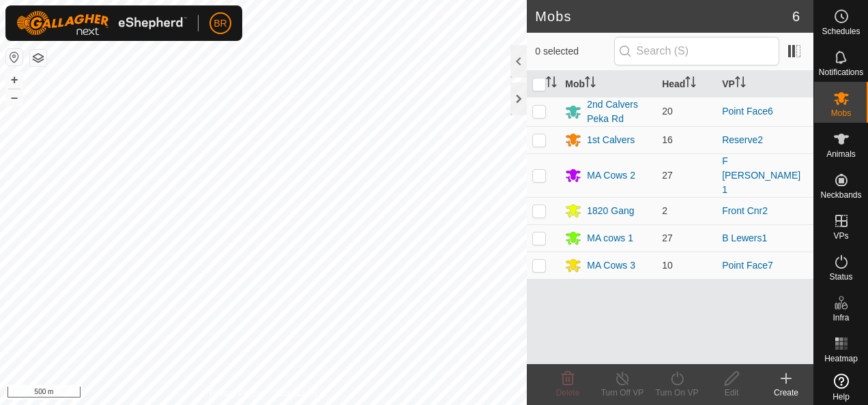  I want to click on span: Help, so click(840, 397).